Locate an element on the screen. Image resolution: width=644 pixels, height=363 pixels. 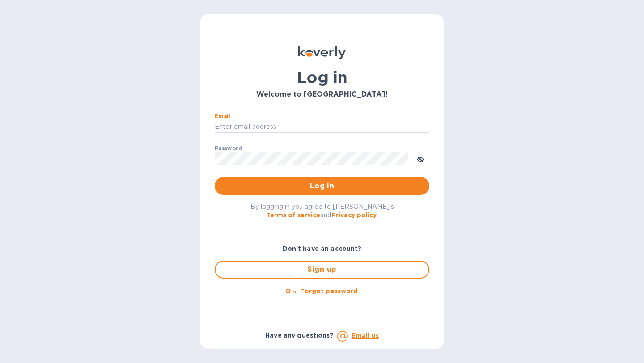
button: toggle password visibility is located at coordinates (421, 159).